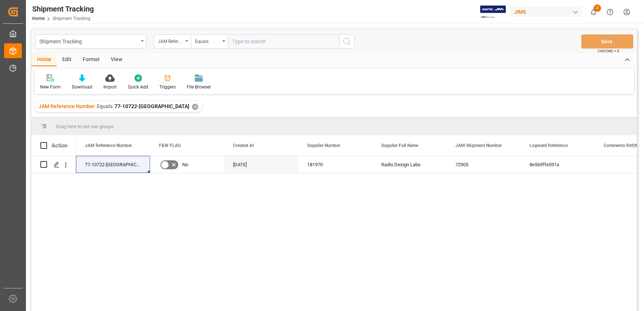 This screenshot has height=311, width=644. I want to click on div: Import, so click(110, 87).